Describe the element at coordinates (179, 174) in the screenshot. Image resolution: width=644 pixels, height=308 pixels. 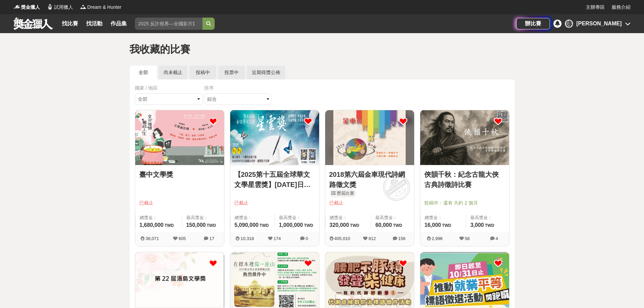
I see `a: 臺中文學獎` at that location.